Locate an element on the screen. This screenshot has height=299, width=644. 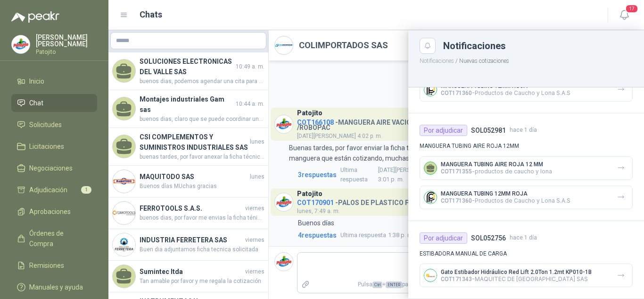
div: Notificaciones is located at coordinates (538, 46).